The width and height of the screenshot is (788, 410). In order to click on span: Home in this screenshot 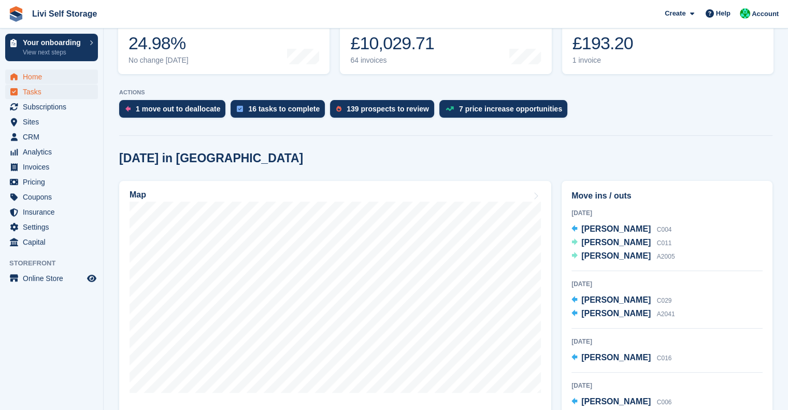, I will do `click(54, 77)`.